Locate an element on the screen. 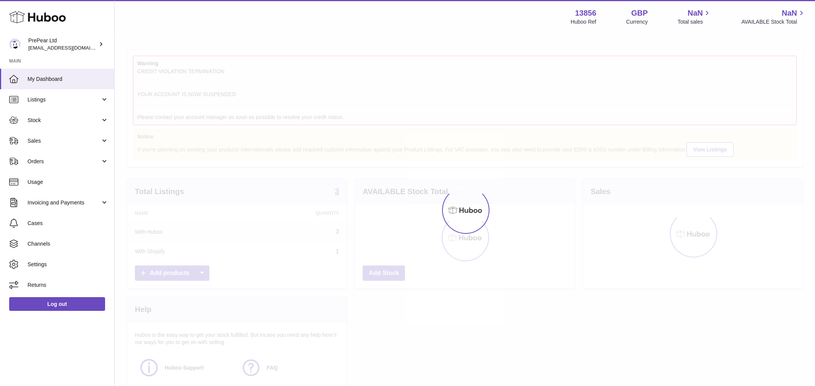  span: Total sales is located at coordinates (694, 22).